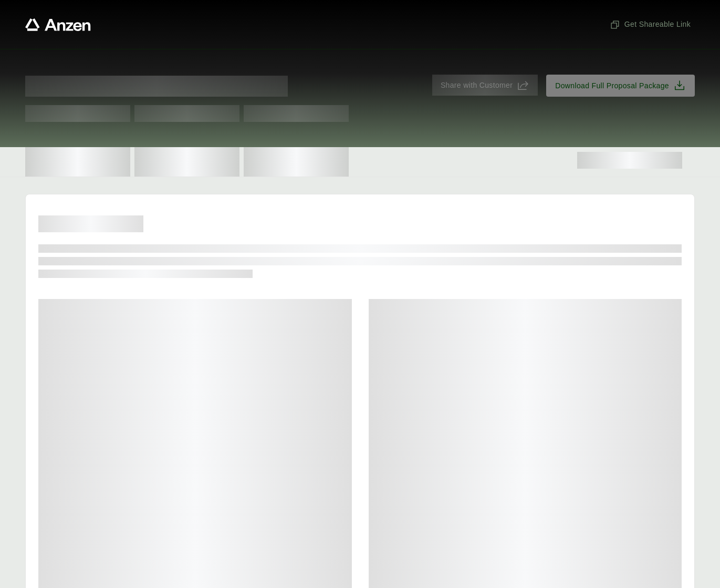 This screenshot has width=720, height=588. I want to click on span: Proposal for, so click(156, 86).